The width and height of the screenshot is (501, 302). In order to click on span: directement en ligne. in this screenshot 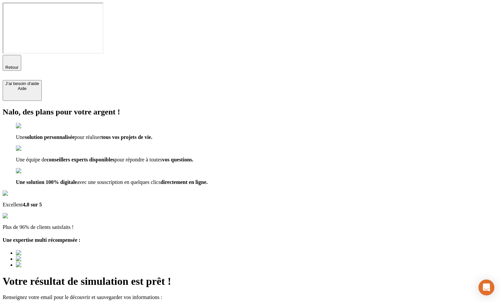, I will do `click(184, 182)`.